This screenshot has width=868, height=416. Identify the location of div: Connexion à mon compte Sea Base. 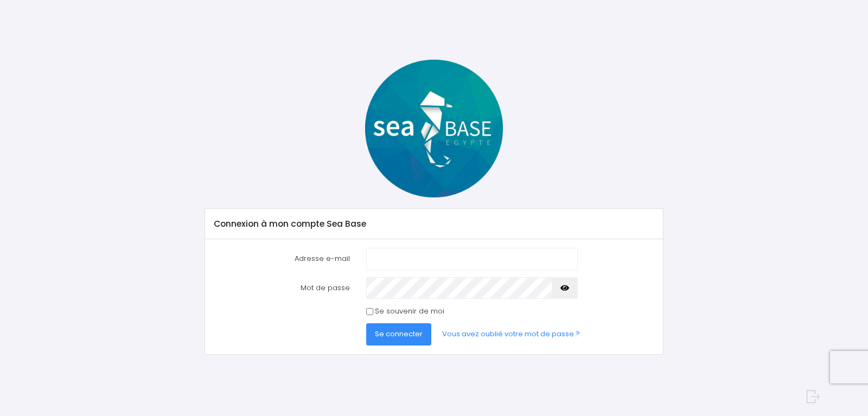
(433, 224).